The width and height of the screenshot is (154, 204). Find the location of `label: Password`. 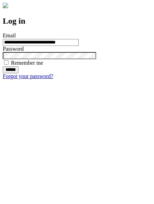

label: Password is located at coordinates (13, 49).